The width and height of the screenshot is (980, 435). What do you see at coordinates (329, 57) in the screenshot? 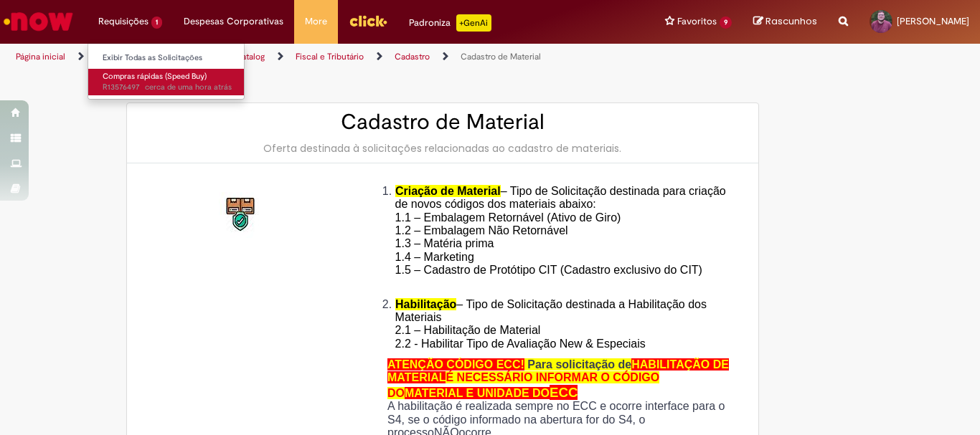
I see `a: Fiscal e Tributário` at bounding box center [329, 57].